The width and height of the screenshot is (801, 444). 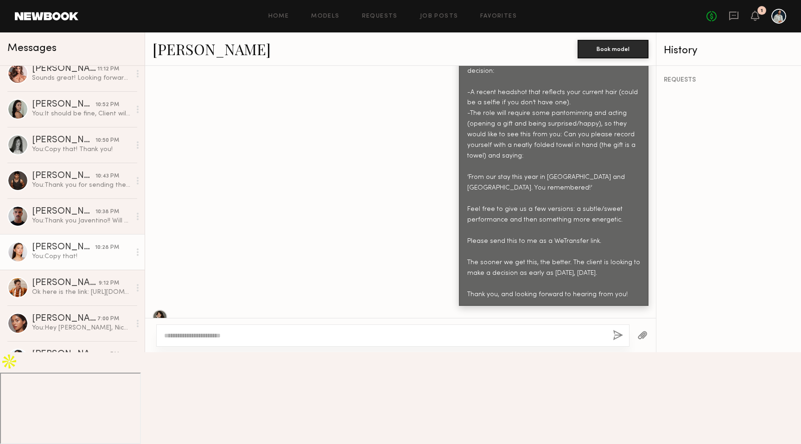 I want to click on div: 9:12 PM, so click(x=109, y=283).